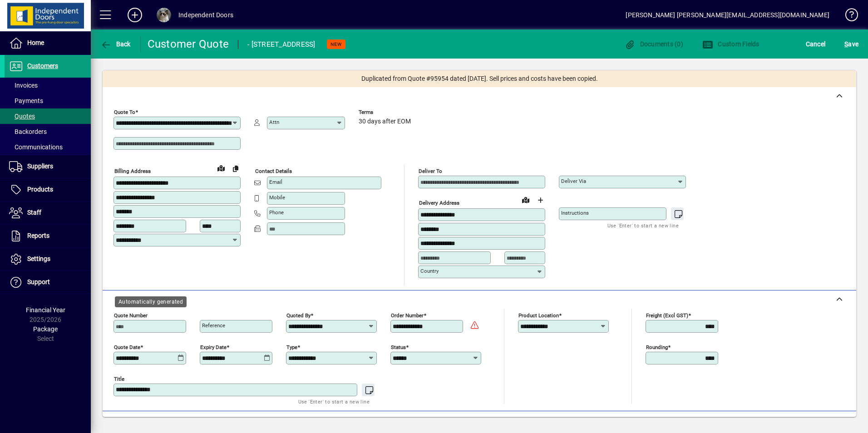  What do you see at coordinates (48, 86) in the screenshot?
I see `a: Invoices` at bounding box center [48, 86].